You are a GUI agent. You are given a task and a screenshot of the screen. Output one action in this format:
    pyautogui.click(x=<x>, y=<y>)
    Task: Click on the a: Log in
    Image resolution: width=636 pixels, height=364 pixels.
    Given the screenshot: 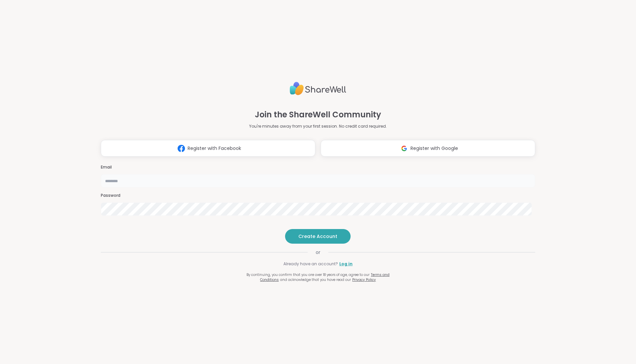 What is the action you would take?
    pyautogui.click(x=346, y=264)
    